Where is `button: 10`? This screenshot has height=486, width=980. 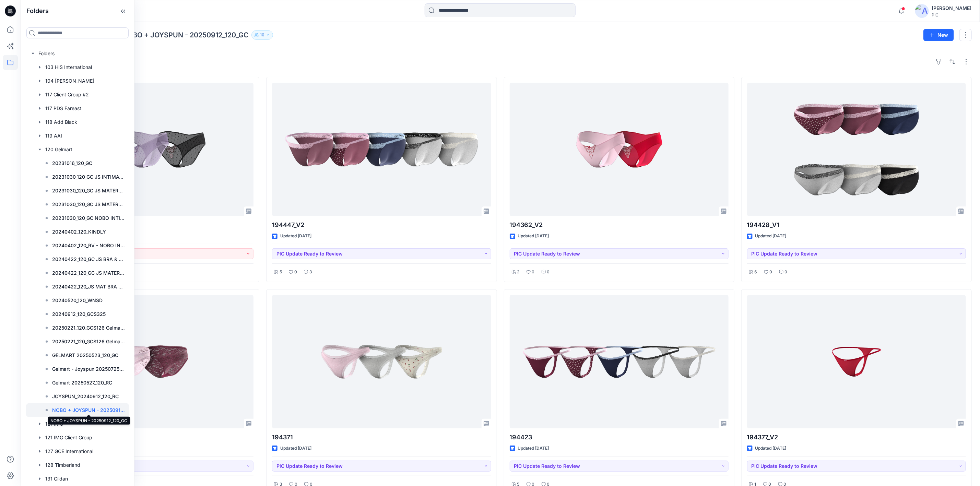
button: 10 is located at coordinates (262, 35).